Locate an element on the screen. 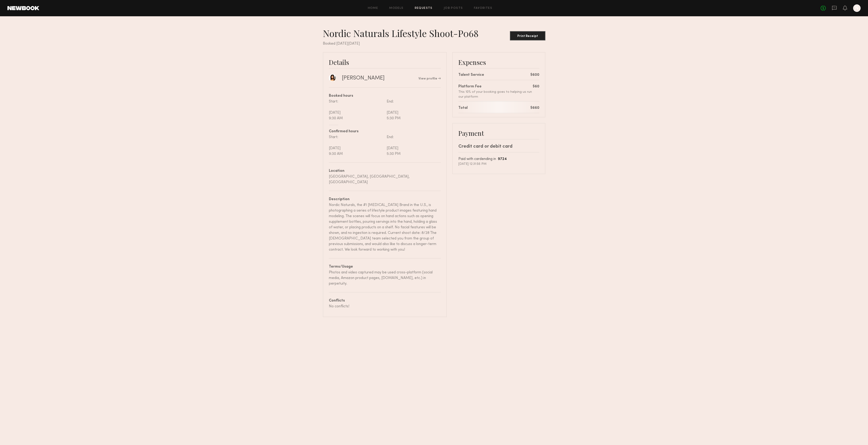 The height and width of the screenshot is (445, 868). a: Home is located at coordinates (373, 8).